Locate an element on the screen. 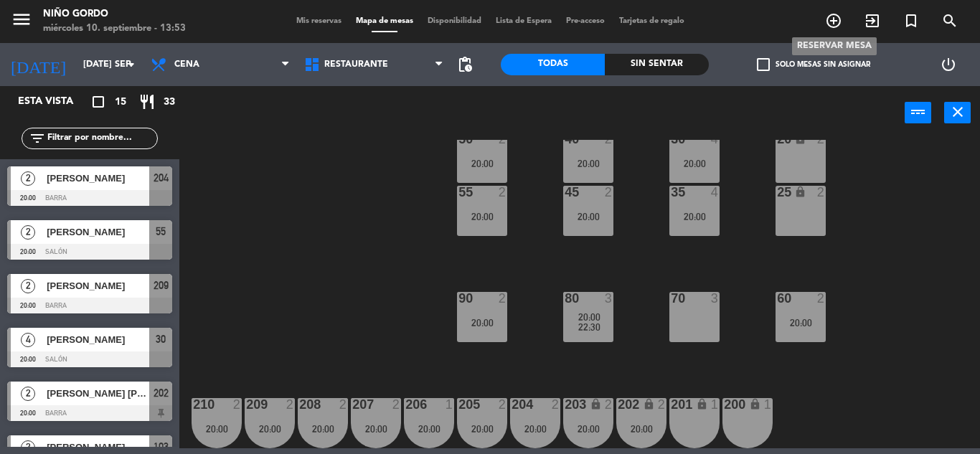  i: exit_to_app is located at coordinates (873, 21).